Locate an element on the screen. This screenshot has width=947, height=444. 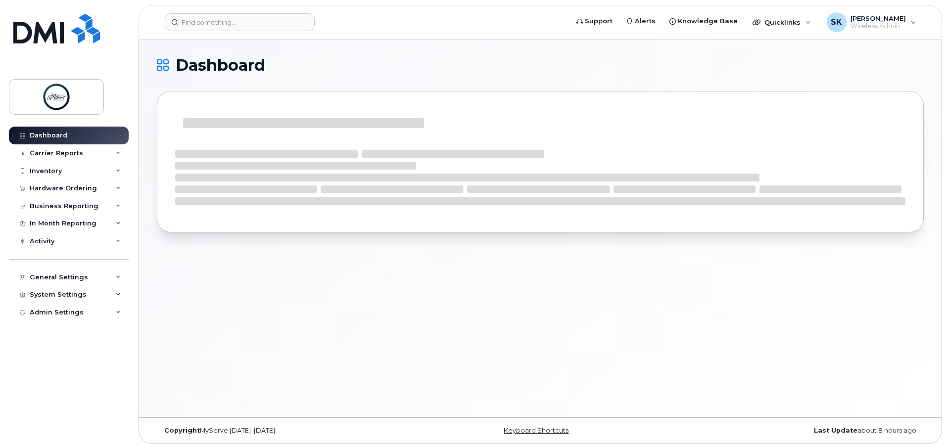
a: Keyboard Shortcuts is located at coordinates (536, 430).